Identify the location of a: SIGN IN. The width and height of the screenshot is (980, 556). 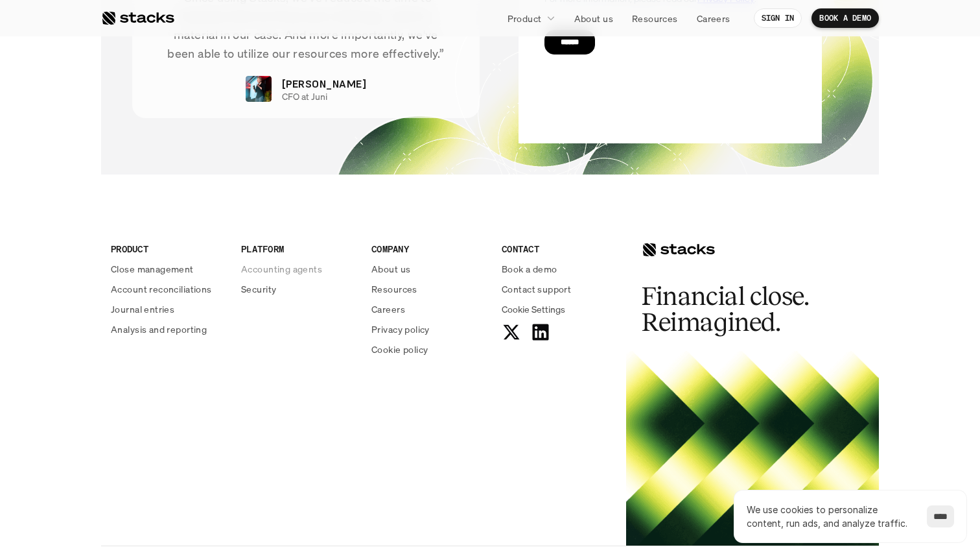
(778, 19).